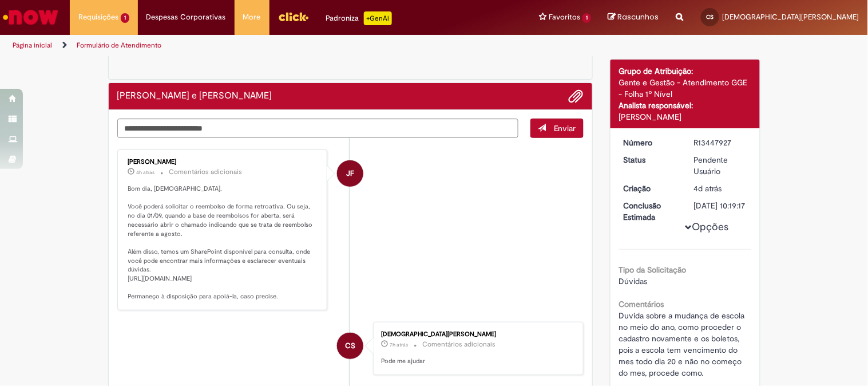  What do you see at coordinates (32, 45) in the screenshot?
I see `a: Página inicial` at bounding box center [32, 45].